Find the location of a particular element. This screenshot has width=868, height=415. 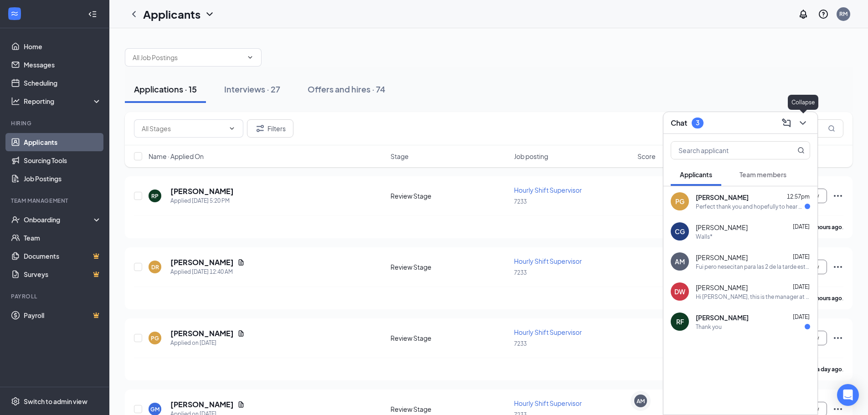

b: 3 hours ago is located at coordinates (827, 227).